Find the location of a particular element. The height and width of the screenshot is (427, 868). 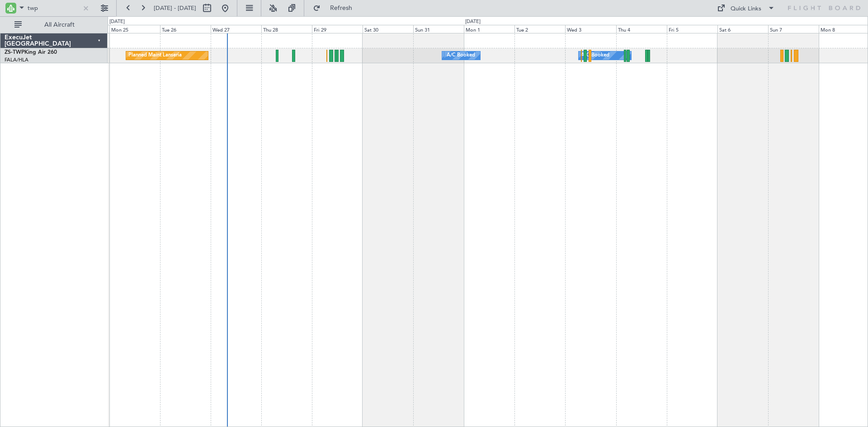

div: Mon 1 is located at coordinates (489, 29).